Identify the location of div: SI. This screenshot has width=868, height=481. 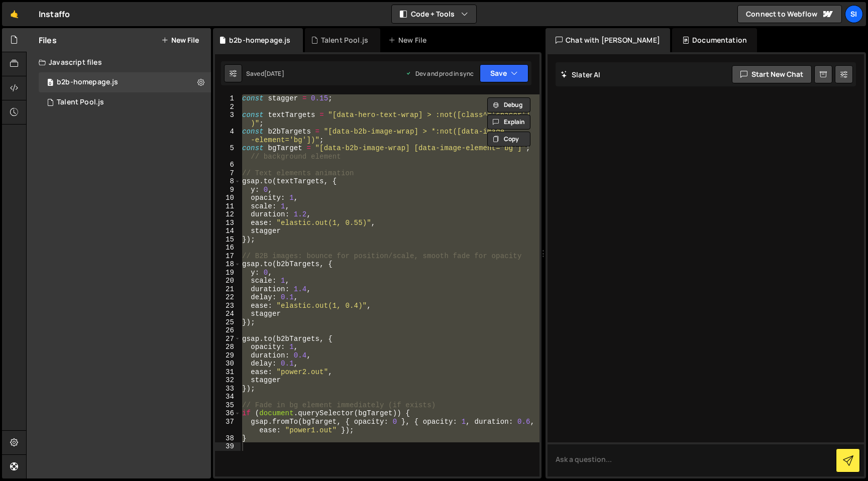
(854, 14).